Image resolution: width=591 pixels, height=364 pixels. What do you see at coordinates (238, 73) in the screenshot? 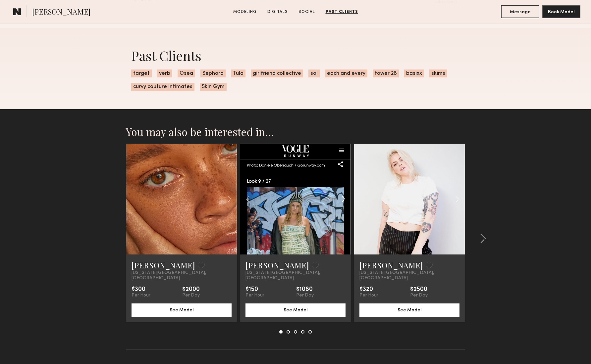
I see `span: Tula` at bounding box center [238, 73].